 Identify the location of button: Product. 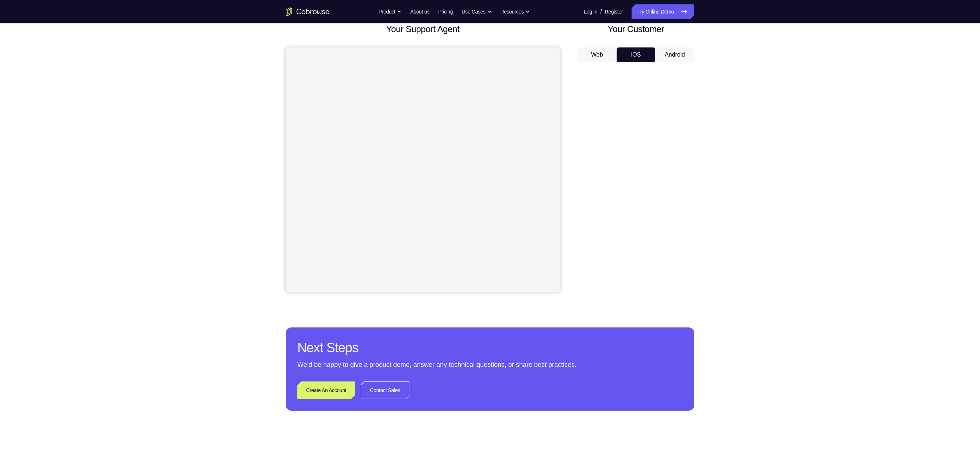
(390, 12).